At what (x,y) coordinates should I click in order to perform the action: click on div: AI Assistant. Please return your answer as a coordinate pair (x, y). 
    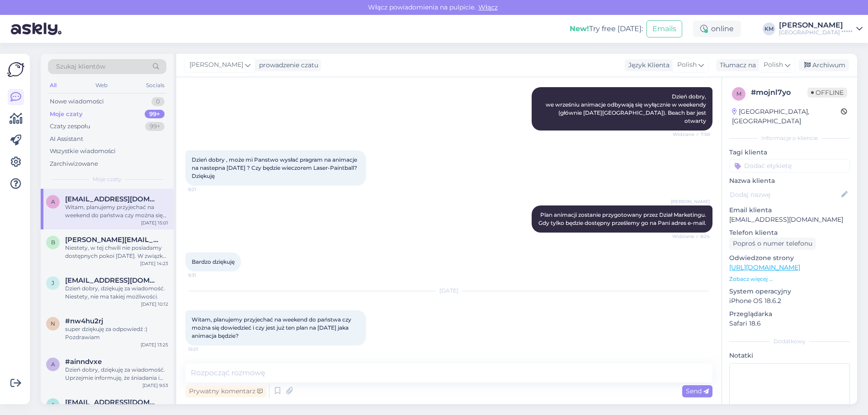
    Looking at the image, I should click on (66, 139).